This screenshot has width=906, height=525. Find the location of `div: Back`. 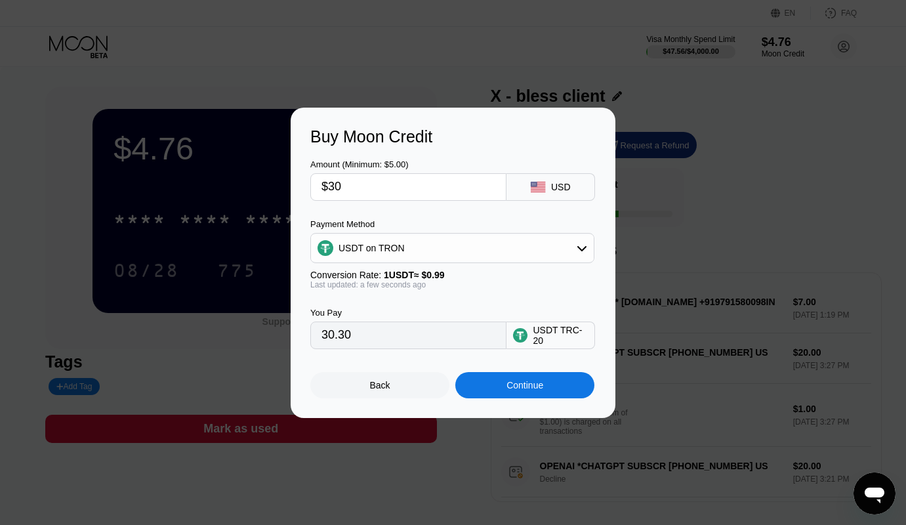

div: Back is located at coordinates (380, 385).